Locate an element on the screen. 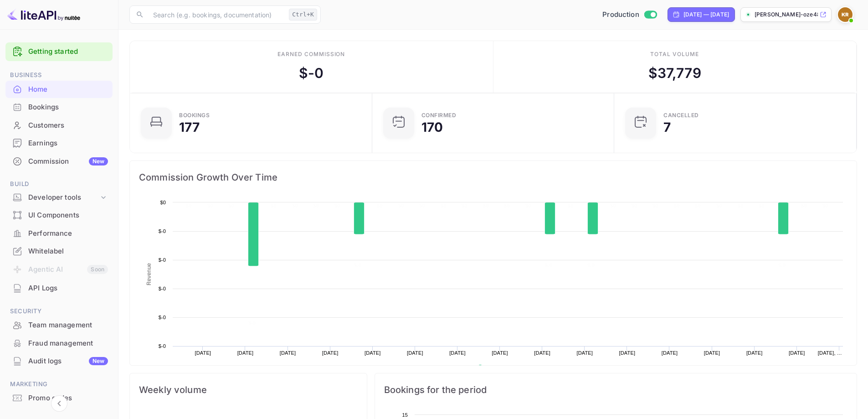 The image size is (868, 419). input: Search (e.g. bookings, documentation) is located at coordinates (216, 15).